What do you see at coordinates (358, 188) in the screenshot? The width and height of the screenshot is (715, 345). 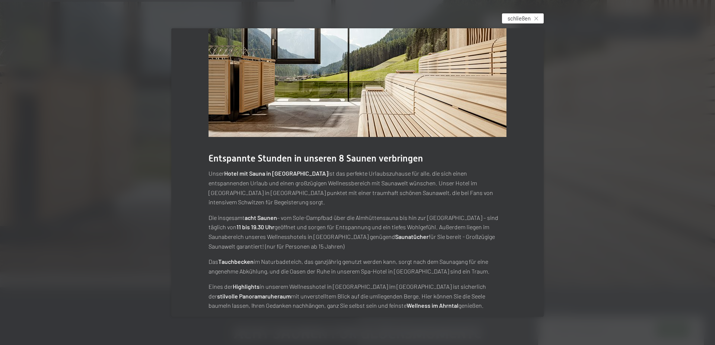 I see `p: Unser ist das perfekte Urlaubszuhause für alle, die sich einen entspannenden Urlaub und einen gro...` at bounding box center [358, 188].